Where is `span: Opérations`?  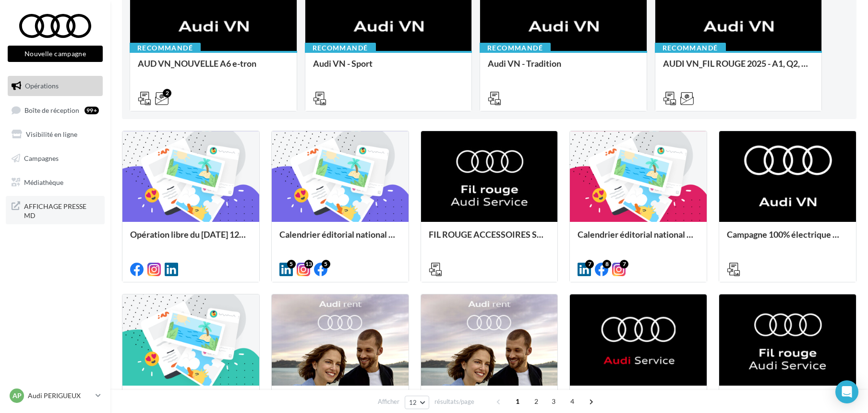 span: Opérations is located at coordinates (41, 86).